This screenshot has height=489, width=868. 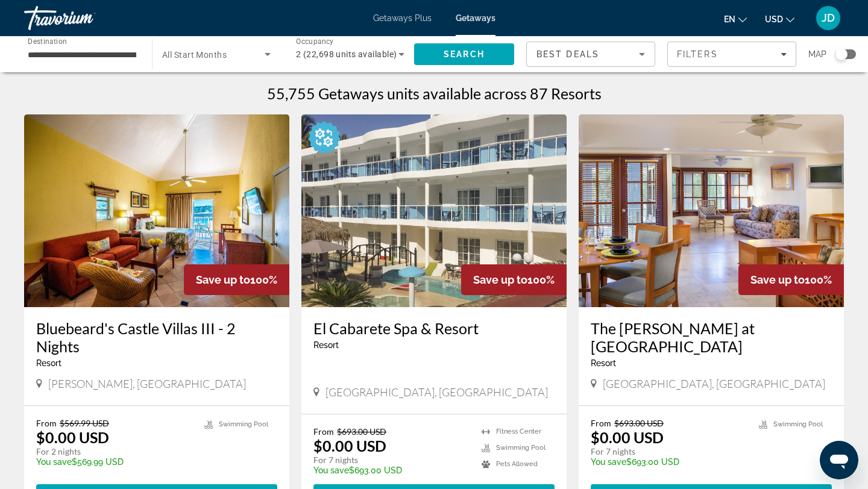 I want to click on button: User Menu, so click(x=828, y=18).